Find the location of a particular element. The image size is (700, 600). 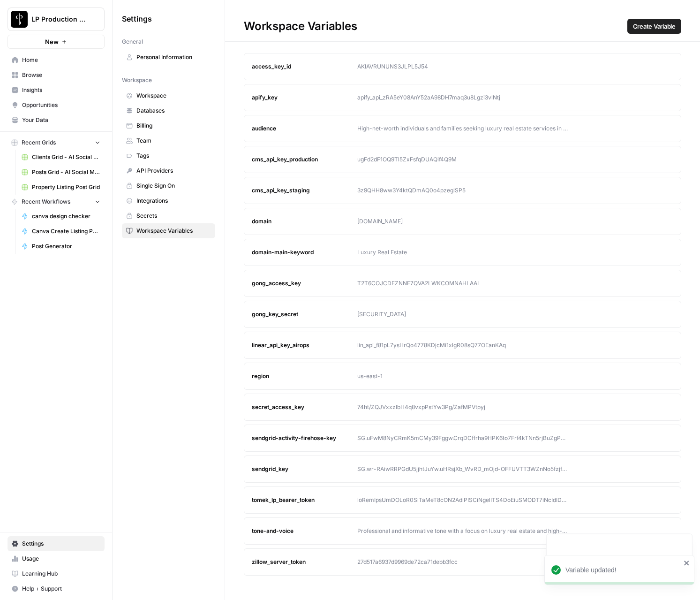

div: domain-main-keyword is located at coordinates (305, 252).